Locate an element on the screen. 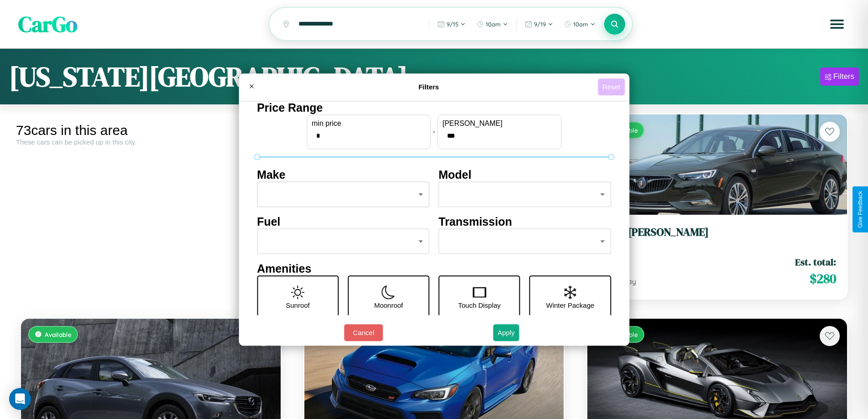 Image resolution: width=868 pixels, height=419 pixels. p: Touch Display is located at coordinates (479, 305).